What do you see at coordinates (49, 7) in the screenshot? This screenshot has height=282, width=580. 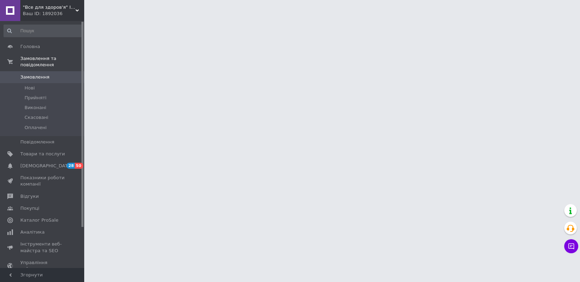 I see `span: "Все для здоров'я" Інтернет-магазин` at bounding box center [49, 7].